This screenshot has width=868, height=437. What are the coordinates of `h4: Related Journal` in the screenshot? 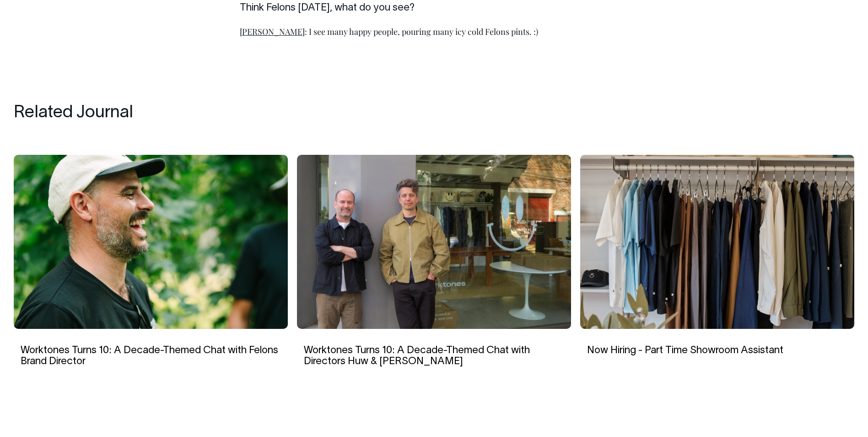 It's located at (434, 113).